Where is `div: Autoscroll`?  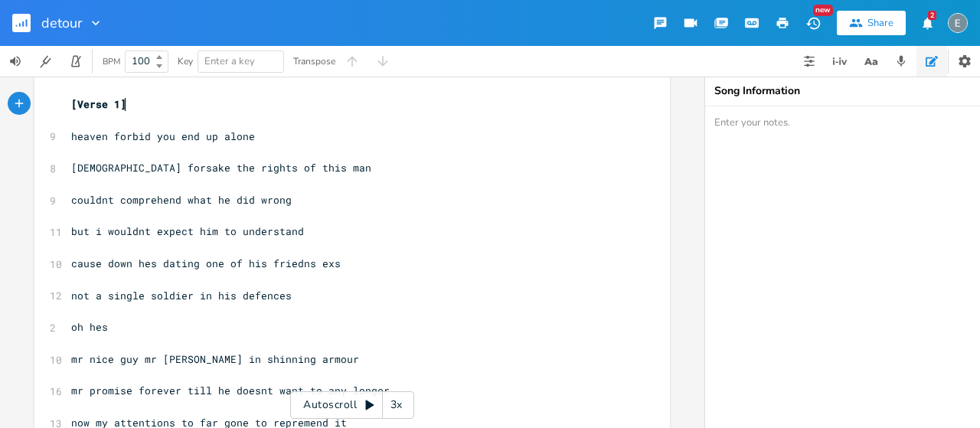 div: Autoscroll is located at coordinates (352, 405).